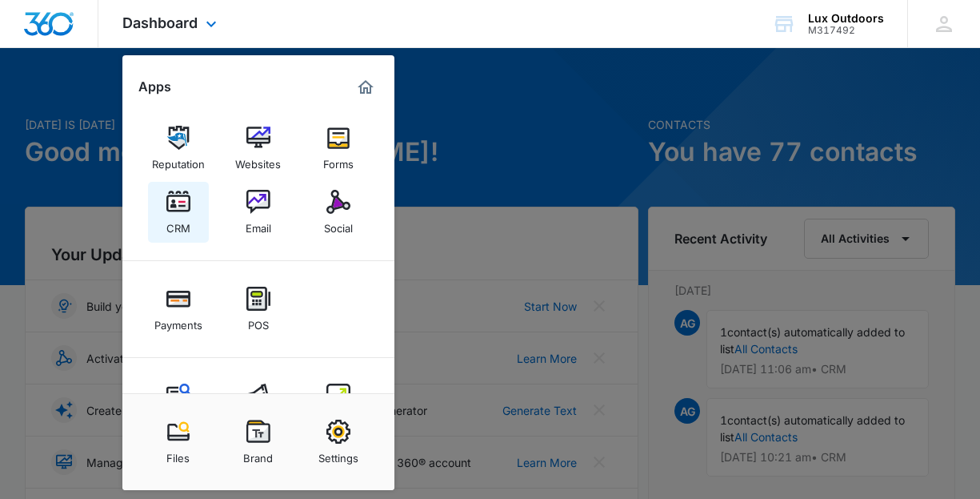 This screenshot has height=499, width=980. What do you see at coordinates (259, 321) in the screenshot?
I see `div: POS` at bounding box center [259, 321].